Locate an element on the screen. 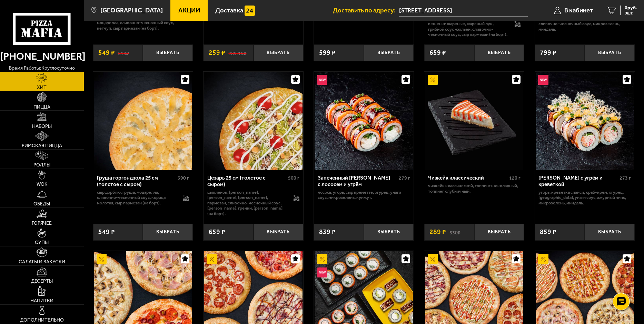 The image size is (644, 324). a: Груша горгондзола 25 см (толстое с сыром) is located at coordinates (143, 121).